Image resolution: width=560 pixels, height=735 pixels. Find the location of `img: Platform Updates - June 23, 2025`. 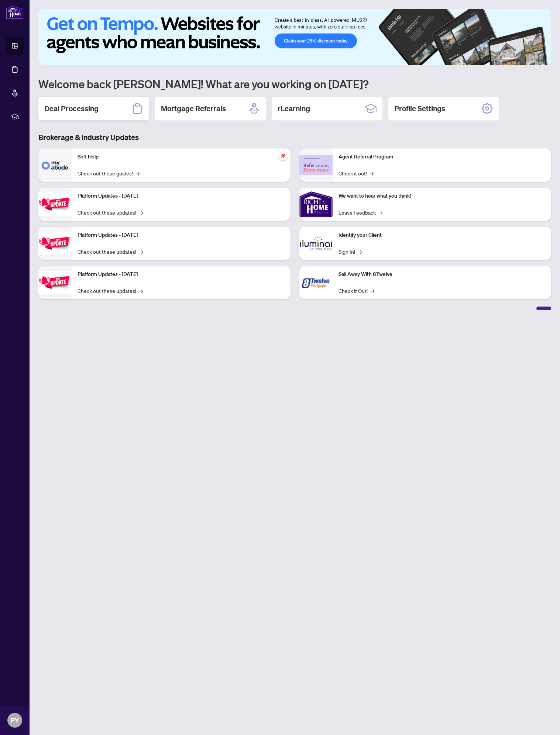

img: Platform Updates - June 23, 2025 is located at coordinates (55, 282).